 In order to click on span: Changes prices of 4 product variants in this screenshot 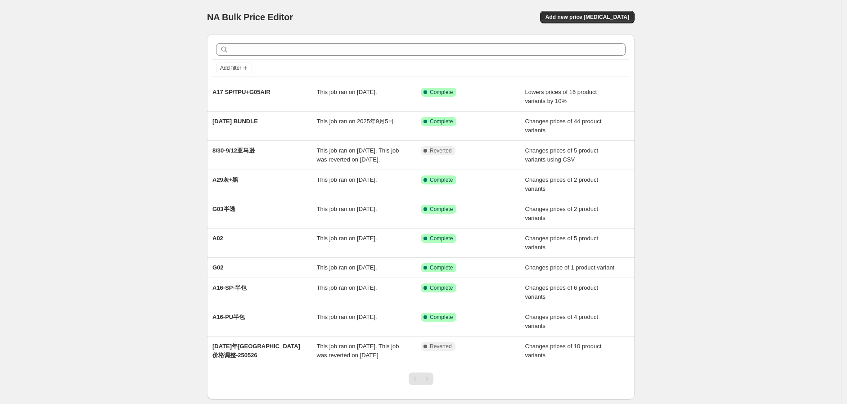, I will do `click(562, 321)`.